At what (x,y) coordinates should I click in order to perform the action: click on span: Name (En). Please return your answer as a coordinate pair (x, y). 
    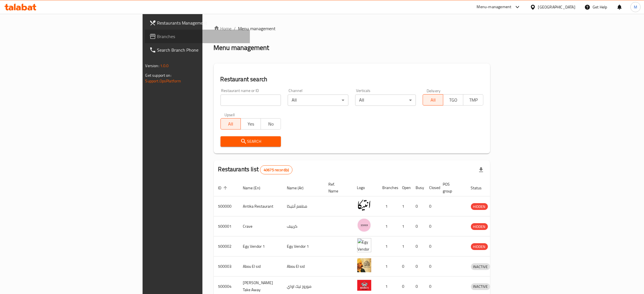
    Looking at the image, I should click on (255, 188).